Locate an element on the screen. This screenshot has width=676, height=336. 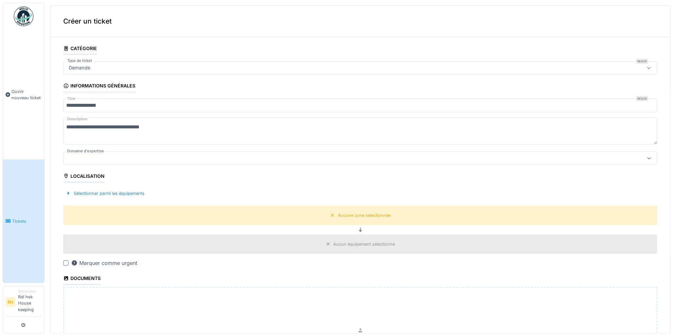
li: Rdi hsk House keeping is located at coordinates (30, 302).